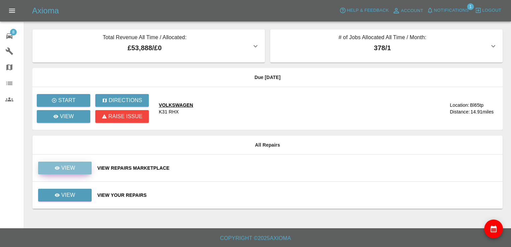 This screenshot has width=511, height=247. I want to click on p: Total Revenue All Time / Allocated:, so click(144, 38).